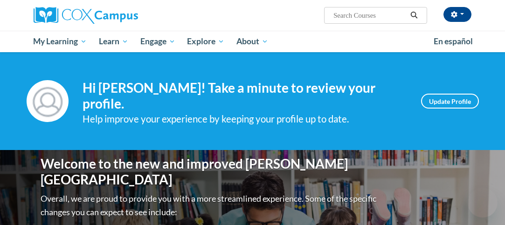  Describe the element at coordinates (252, 42) in the screenshot. I see `span: About` at that location.